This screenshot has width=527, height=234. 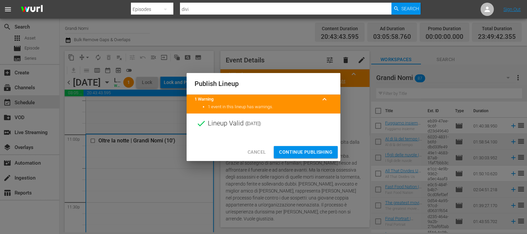 I want to click on a: Sign Out, so click(x=513, y=9).